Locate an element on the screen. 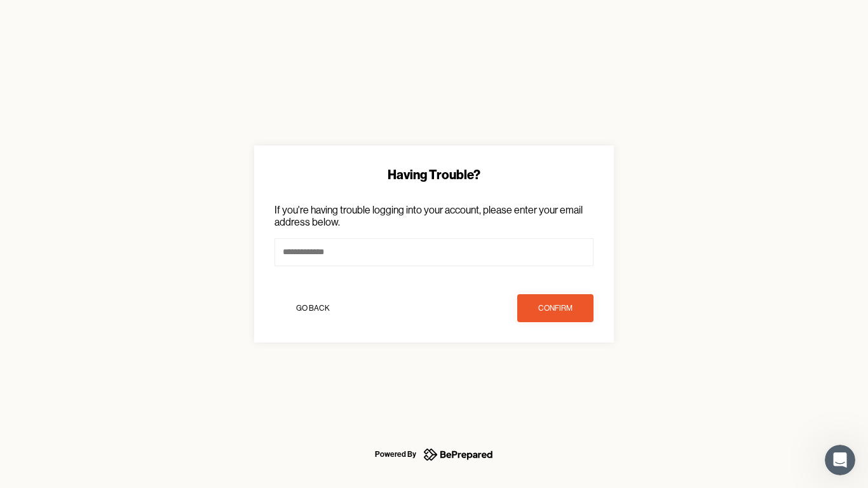 This screenshot has width=868, height=488. p: If you're having trouble logging into your account, please enter your email address below. is located at coordinates (434, 216).